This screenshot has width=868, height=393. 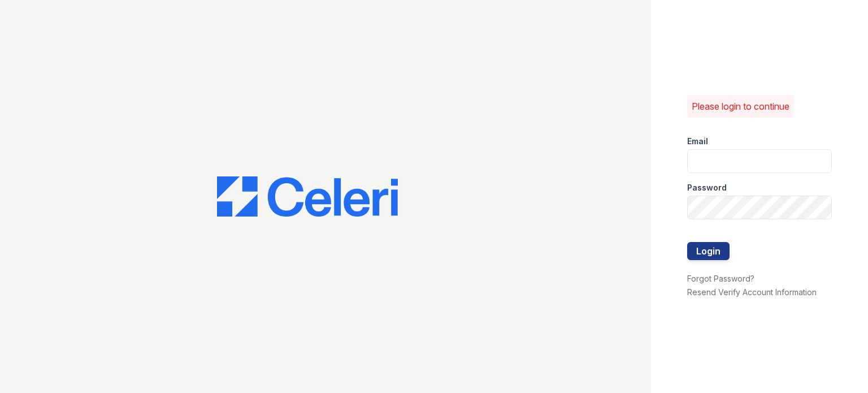 What do you see at coordinates (740, 106) in the screenshot?
I see `p: Please login to continue` at bounding box center [740, 106].